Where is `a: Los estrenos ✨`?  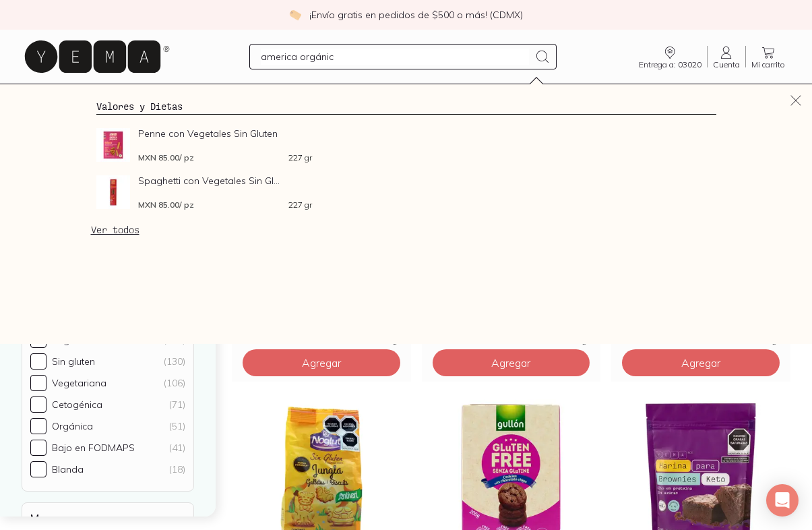 a: Los estrenos ✨ is located at coordinates (486, 97).